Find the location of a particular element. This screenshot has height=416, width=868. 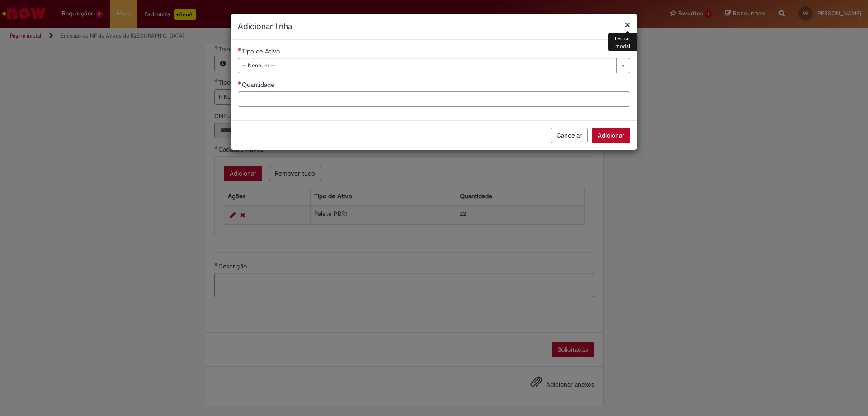

div: Fechar modal is located at coordinates (623, 42).